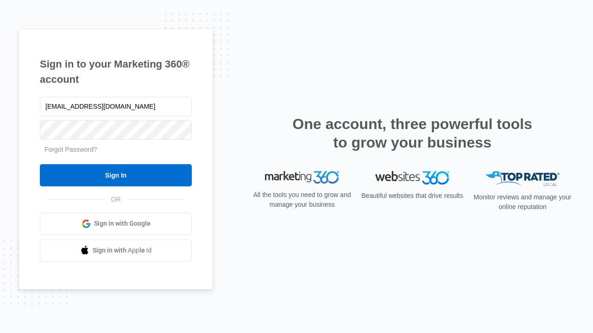 The image size is (593, 333). Describe the element at coordinates (302, 200) in the screenshot. I see `p: All the tools you need to grow and manage your business` at that location.